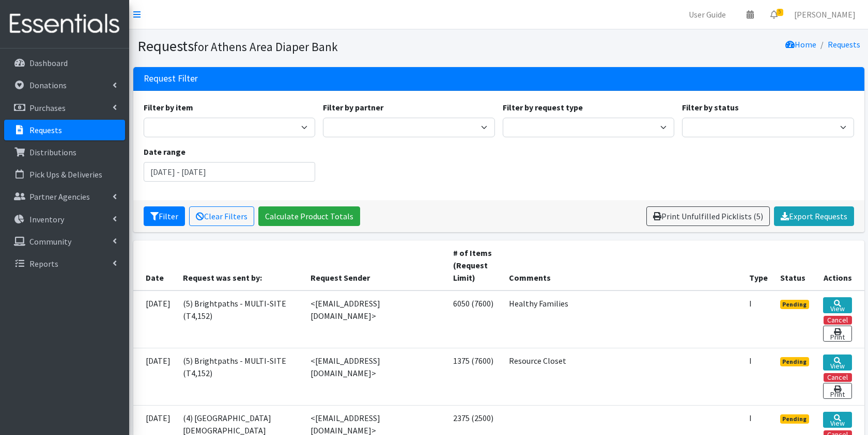 The height and width of the screenshot is (435, 868). What do you see at coordinates (64, 197) in the screenshot?
I see `a: Partner Agencies` at bounding box center [64, 197].